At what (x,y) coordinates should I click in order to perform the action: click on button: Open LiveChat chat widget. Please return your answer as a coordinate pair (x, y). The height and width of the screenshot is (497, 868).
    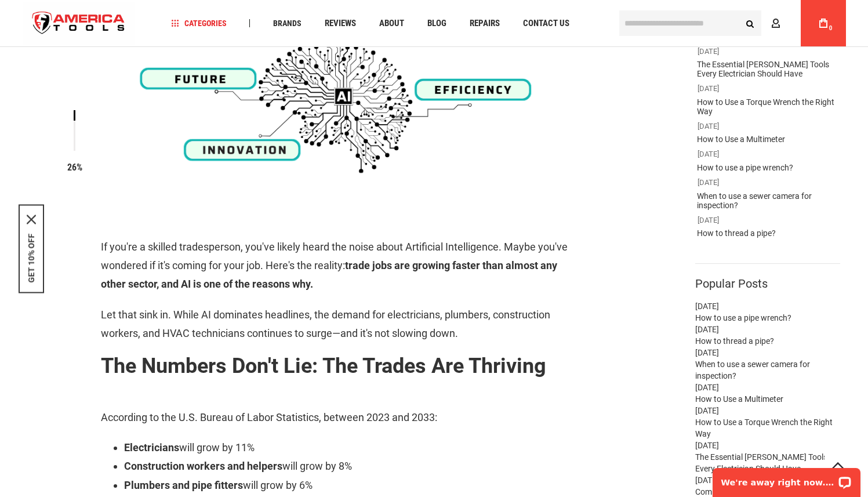
    Looking at the image, I should click on (140, 22).